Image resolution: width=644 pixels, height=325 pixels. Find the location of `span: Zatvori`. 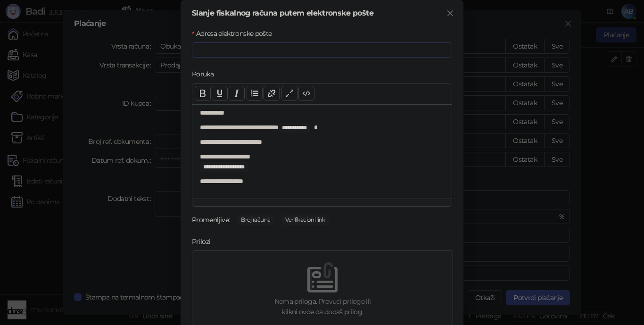

span: Zatvori is located at coordinates (450, 13).